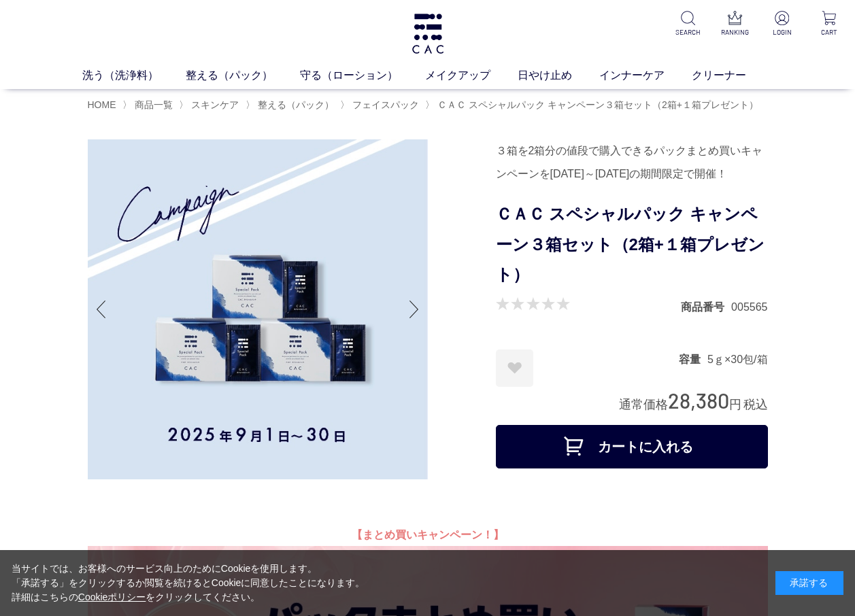 This screenshot has width=855, height=616. I want to click on span: 整える（パック）, so click(296, 104).